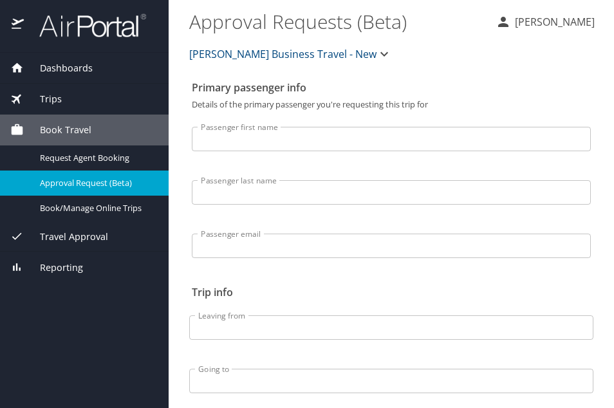 The height and width of the screenshot is (408, 614). What do you see at coordinates (96, 208) in the screenshot?
I see `span: Book/Manage Online Trips` at bounding box center [96, 208].